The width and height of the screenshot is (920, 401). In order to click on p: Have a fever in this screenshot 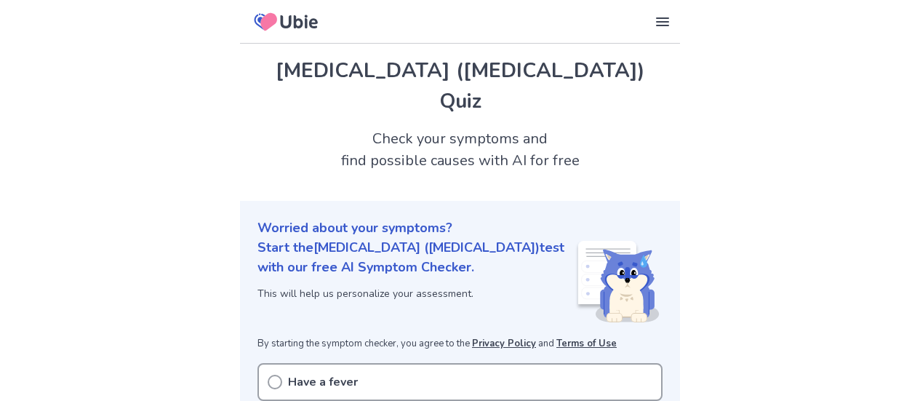, I will do `click(323, 382)`.